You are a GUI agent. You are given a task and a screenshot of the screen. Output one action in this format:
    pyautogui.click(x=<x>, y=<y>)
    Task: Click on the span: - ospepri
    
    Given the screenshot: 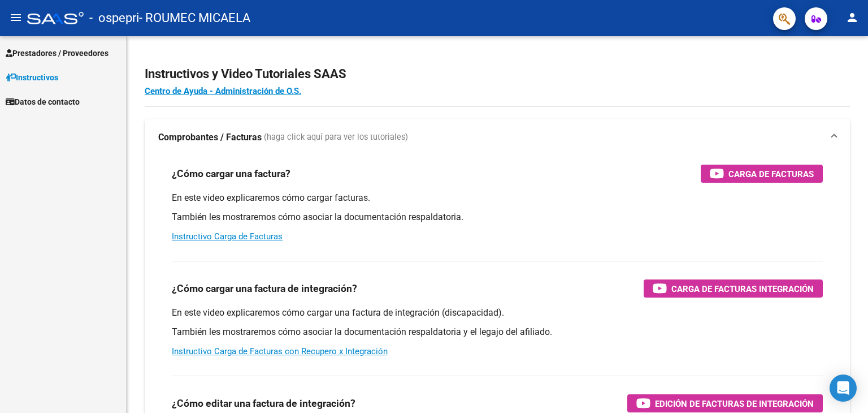 What is the action you would take?
    pyautogui.click(x=114, y=18)
    